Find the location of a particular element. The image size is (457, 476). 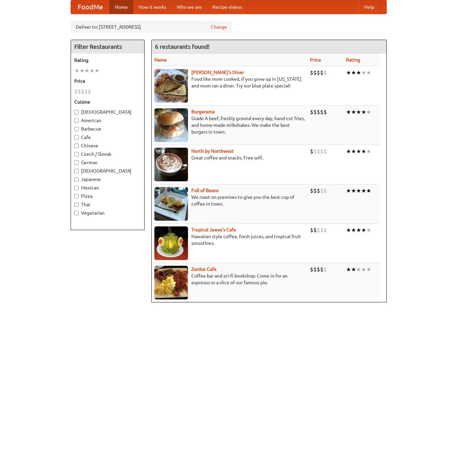

a: Zardoz Cafe is located at coordinates (204, 269).